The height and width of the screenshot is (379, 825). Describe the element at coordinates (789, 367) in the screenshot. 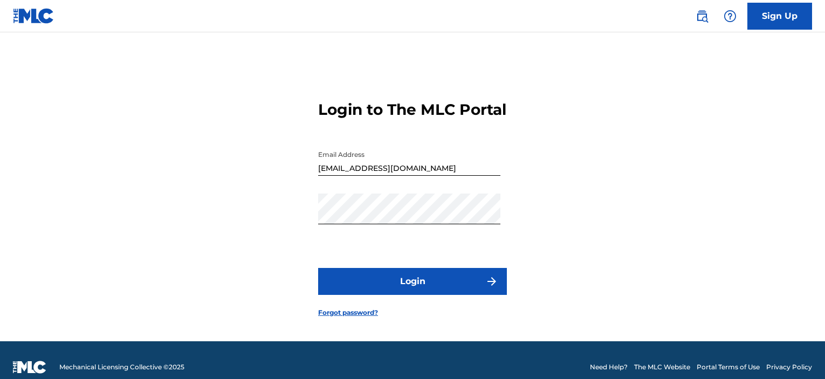

I see `a: Privacy Policy` at that location.